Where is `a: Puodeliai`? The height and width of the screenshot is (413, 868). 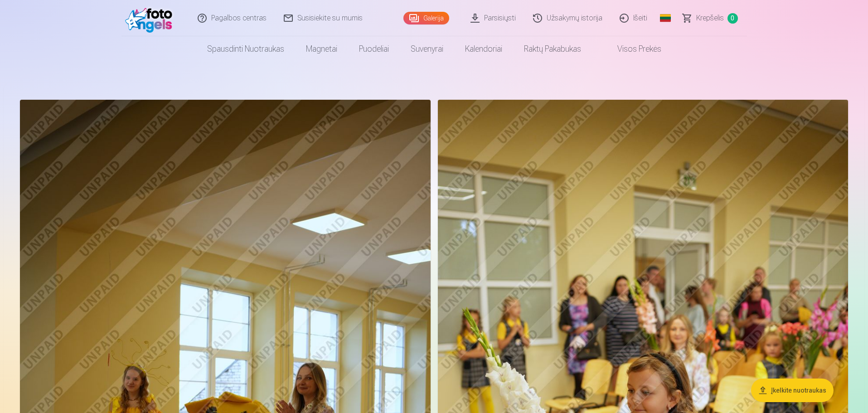 a: Puodeliai is located at coordinates (374, 49).